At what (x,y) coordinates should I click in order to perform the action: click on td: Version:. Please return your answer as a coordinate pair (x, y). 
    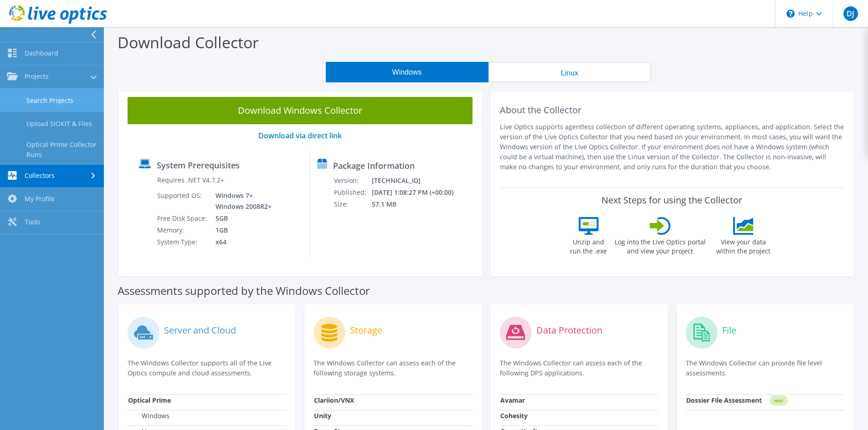
    Looking at the image, I should click on (352, 181).